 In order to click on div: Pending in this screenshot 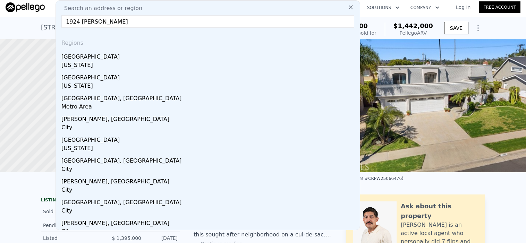, I will do `click(74, 226)`.